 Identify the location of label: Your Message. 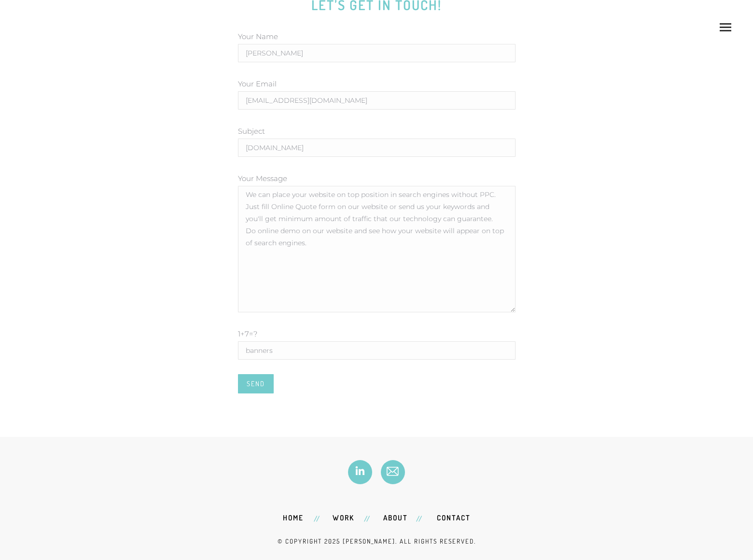
(376, 186).